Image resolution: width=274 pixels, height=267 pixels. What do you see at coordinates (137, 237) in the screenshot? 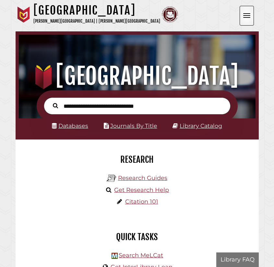
I see `h2: Quick Tasks` at bounding box center [137, 237].